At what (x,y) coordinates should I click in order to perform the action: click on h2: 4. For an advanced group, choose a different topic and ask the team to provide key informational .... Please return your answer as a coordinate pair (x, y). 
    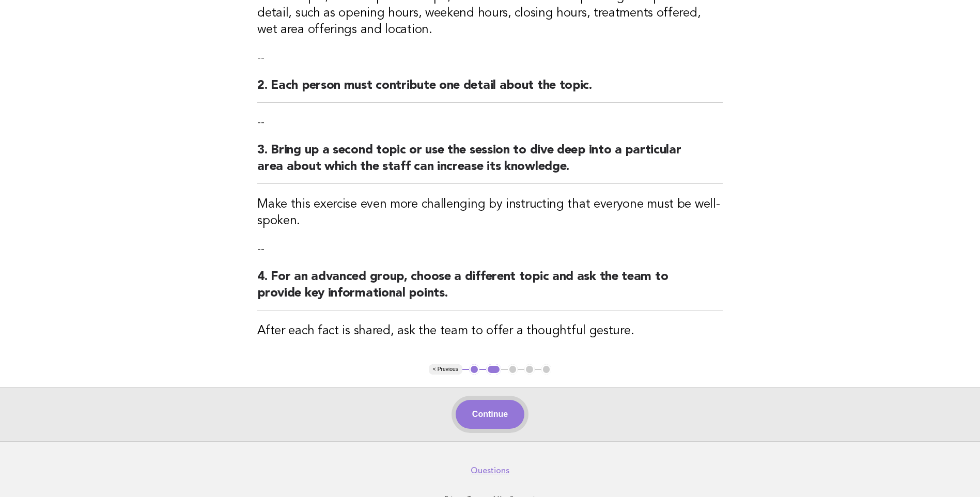
    Looking at the image, I should click on (490, 289).